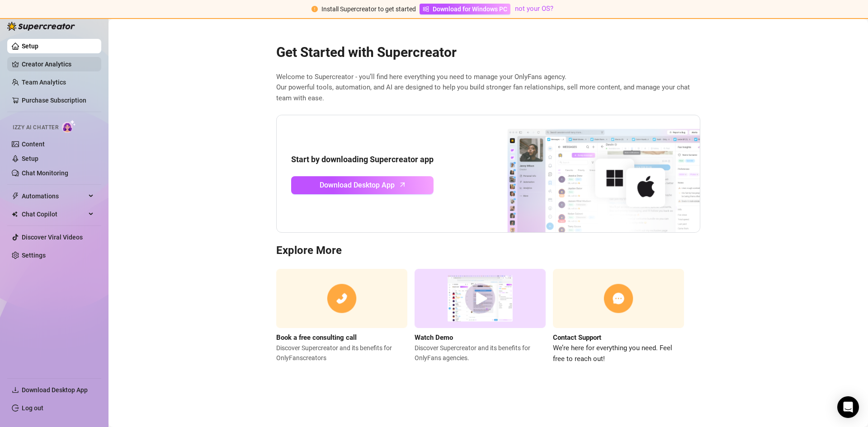 The image size is (868, 427). I want to click on img: download app, so click(587, 174).